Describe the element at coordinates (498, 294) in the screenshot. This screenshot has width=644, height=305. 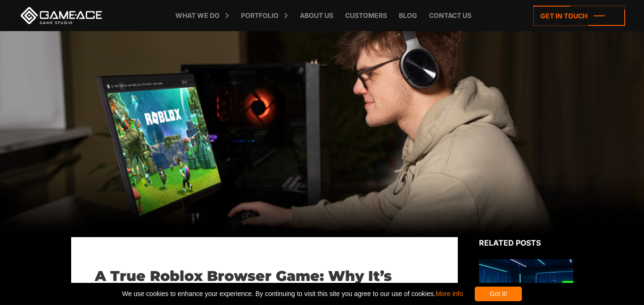
I see `div: Got it!` at that location.